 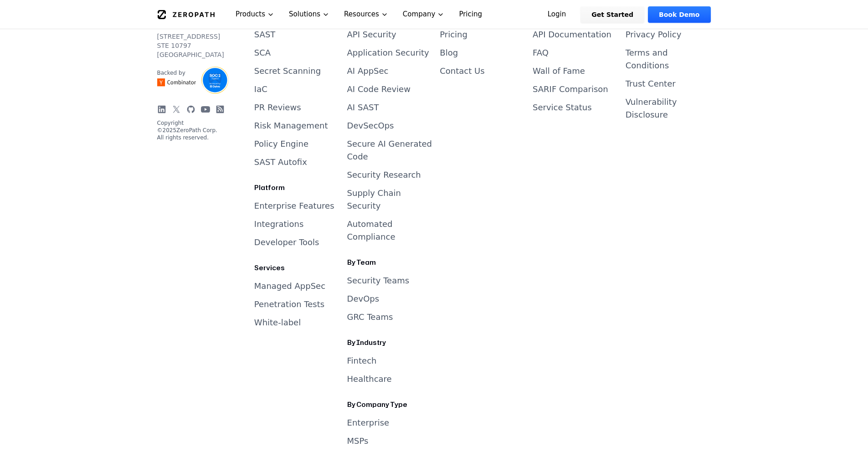 What do you see at coordinates (449, 52) in the screenshot?
I see `a: Blog` at bounding box center [449, 52].